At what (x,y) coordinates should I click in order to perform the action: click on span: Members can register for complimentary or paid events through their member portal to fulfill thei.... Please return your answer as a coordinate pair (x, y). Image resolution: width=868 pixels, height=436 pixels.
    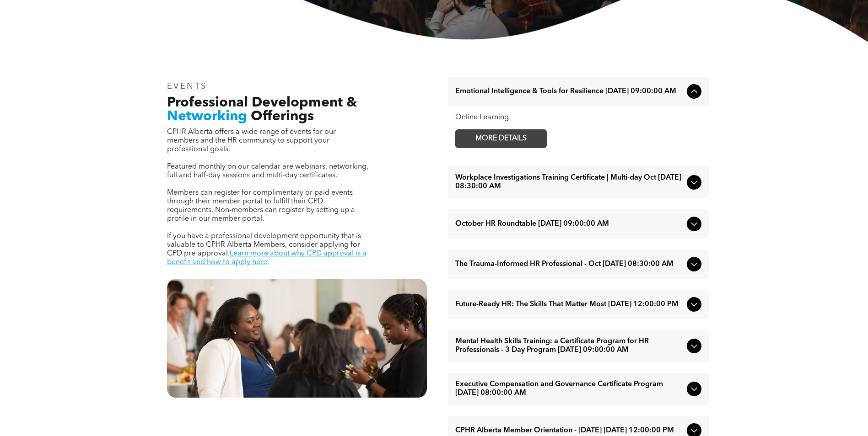
    Looking at the image, I should click on (261, 206).